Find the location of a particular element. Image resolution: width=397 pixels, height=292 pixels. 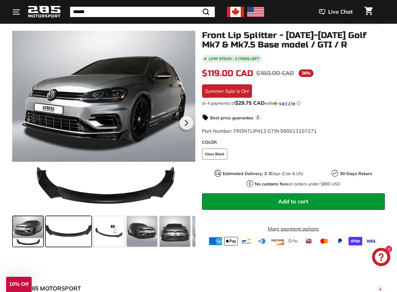

img: paypal is located at coordinates (339, 241).